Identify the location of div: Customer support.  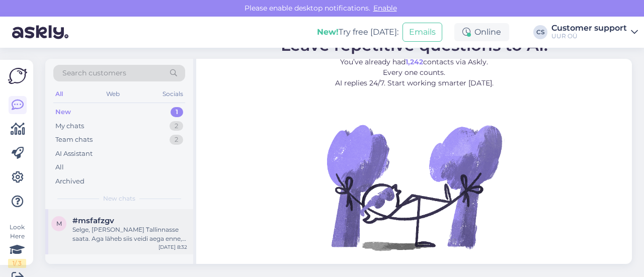
(589, 28).